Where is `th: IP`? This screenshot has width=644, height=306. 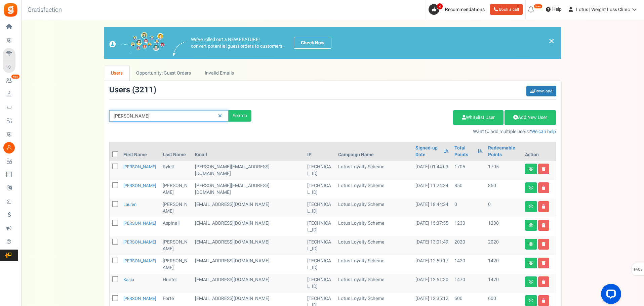
th: IP is located at coordinates (320, 151).